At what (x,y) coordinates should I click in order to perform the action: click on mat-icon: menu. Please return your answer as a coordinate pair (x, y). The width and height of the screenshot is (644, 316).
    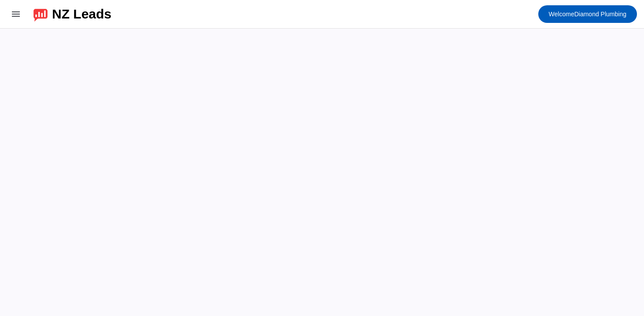
    Looking at the image, I should click on (16, 14).